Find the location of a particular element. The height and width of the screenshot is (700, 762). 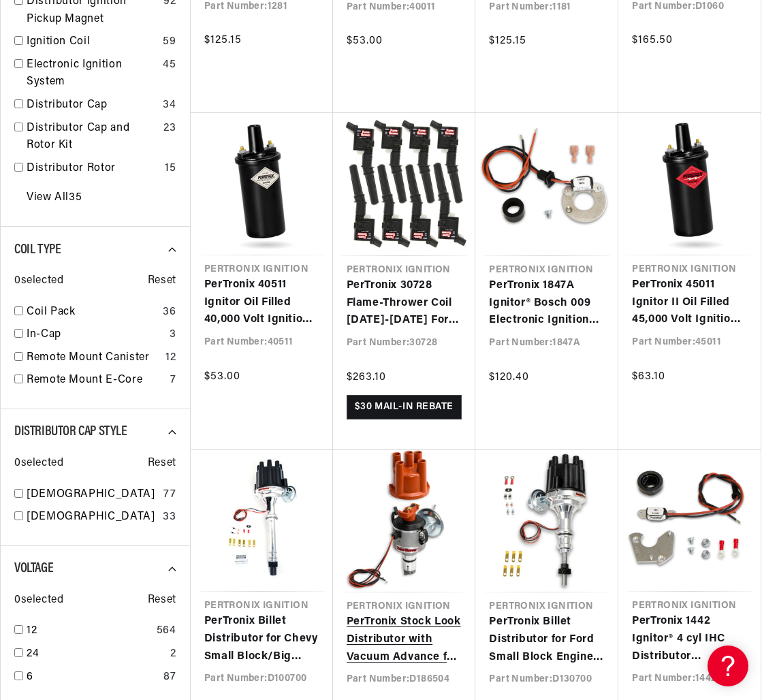

a: PerTronix 40511 Ignitor Oil Filled 40,000 Volt Ignition Coil with 3.0 Ohms Resistance in Black is located at coordinates (261, 302).